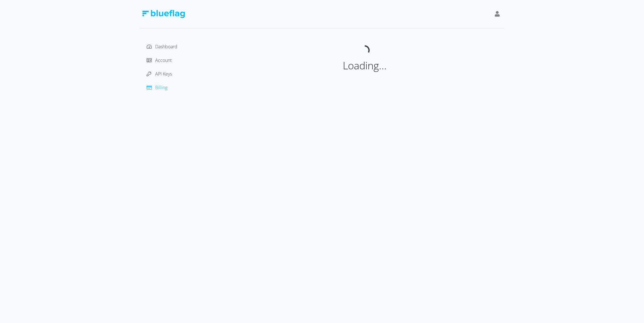 Image resolution: width=644 pixels, height=323 pixels. What do you see at coordinates (166, 47) in the screenshot?
I see `span: Dashboard` at bounding box center [166, 47].